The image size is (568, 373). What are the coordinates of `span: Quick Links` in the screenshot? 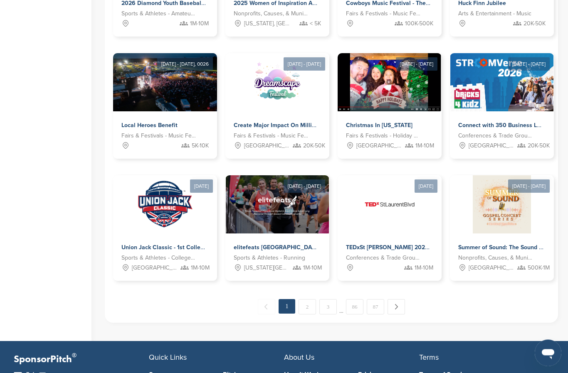 It's located at (167, 358).